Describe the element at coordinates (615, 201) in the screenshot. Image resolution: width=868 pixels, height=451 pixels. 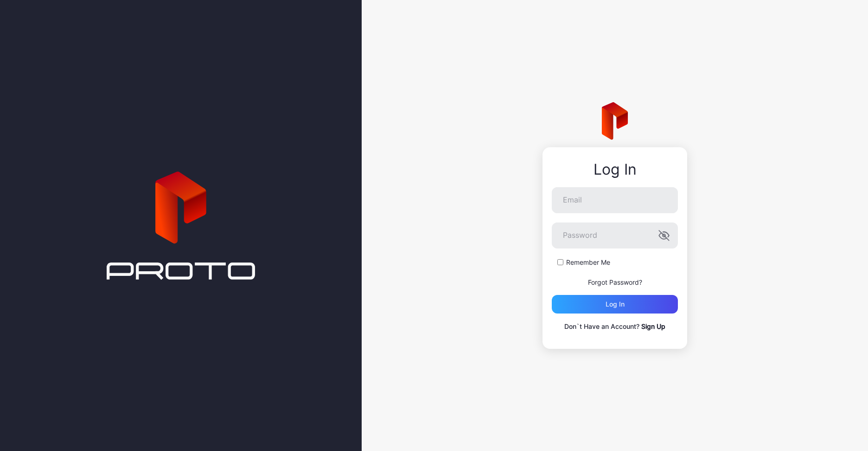
I see `input: Email` at that location.